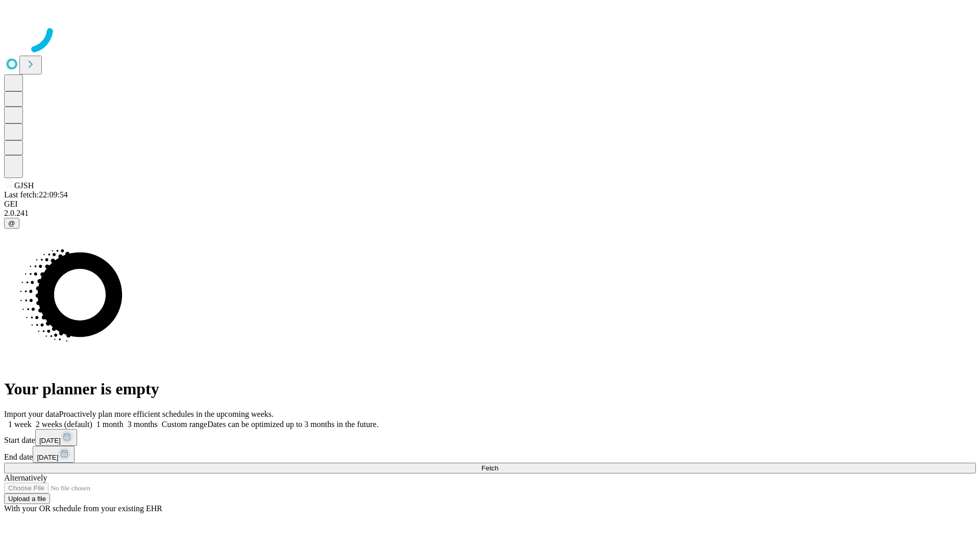 The image size is (980, 551). Describe the element at coordinates (490, 204) in the screenshot. I see `div: GEI` at that location.